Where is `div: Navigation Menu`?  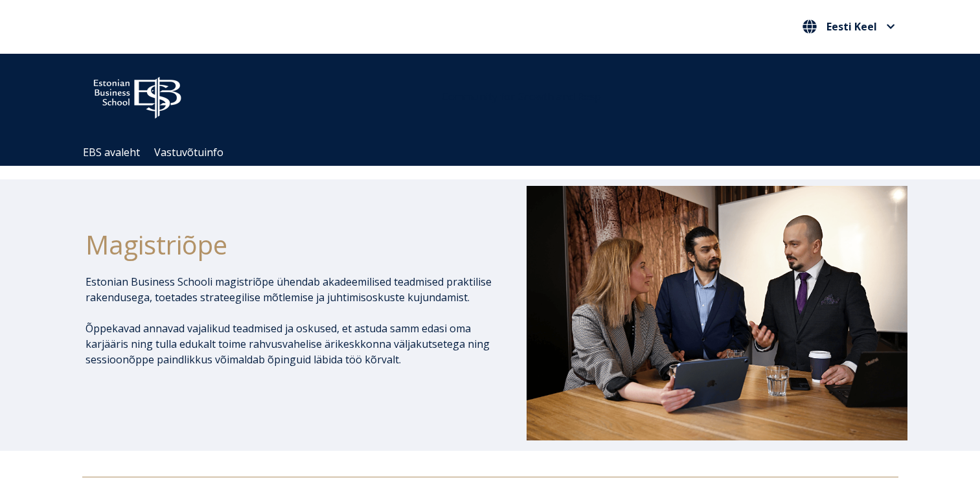 div: Navigation Menu is located at coordinates (497, 152).